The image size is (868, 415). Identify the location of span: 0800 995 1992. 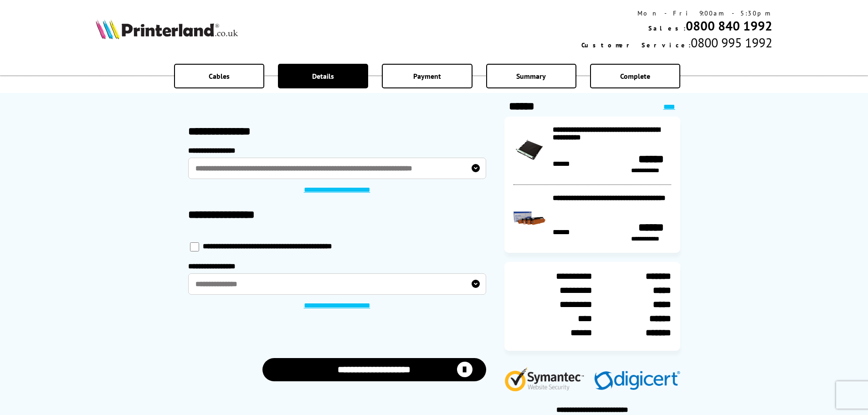
(731, 42).